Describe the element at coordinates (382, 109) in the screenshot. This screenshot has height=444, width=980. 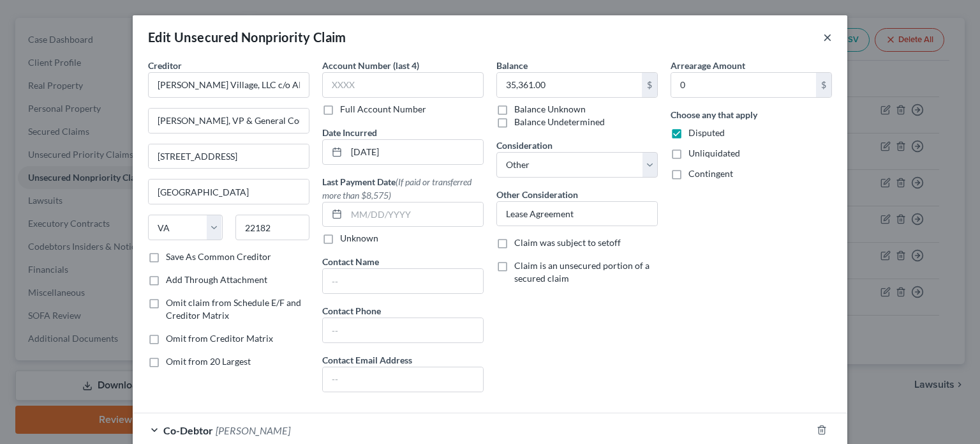
I see `label: Full Account Number` at that location.